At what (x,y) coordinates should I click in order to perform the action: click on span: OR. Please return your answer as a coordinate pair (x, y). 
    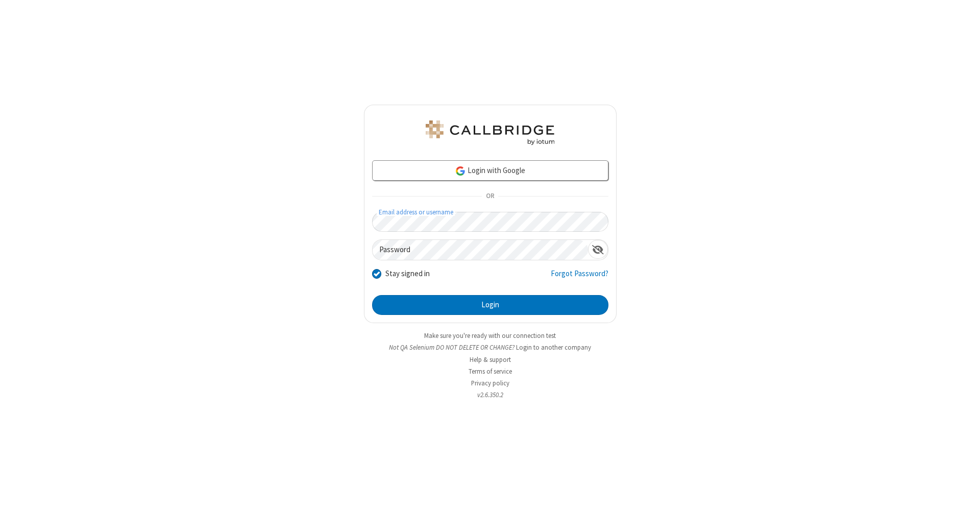
    Looking at the image, I should click on (490, 196).